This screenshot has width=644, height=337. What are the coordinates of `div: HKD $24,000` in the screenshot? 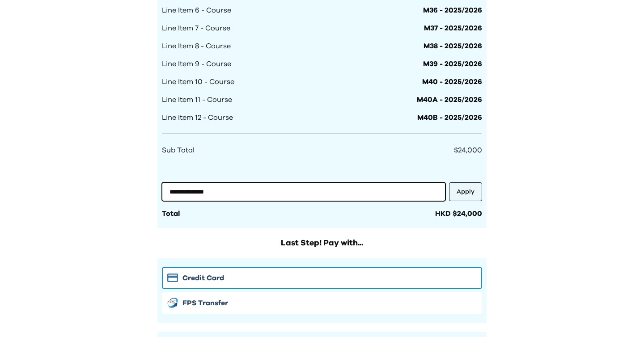 It's located at (459, 214).